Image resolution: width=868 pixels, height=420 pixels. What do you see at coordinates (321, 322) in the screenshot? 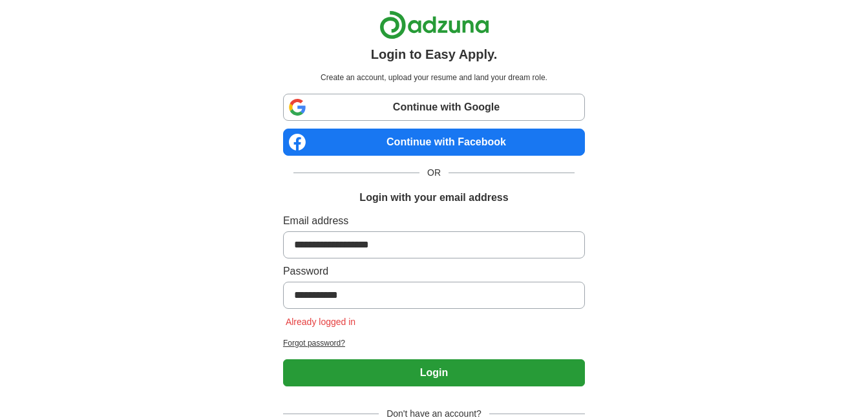
I see `span: Already logged in` at bounding box center [321, 322].